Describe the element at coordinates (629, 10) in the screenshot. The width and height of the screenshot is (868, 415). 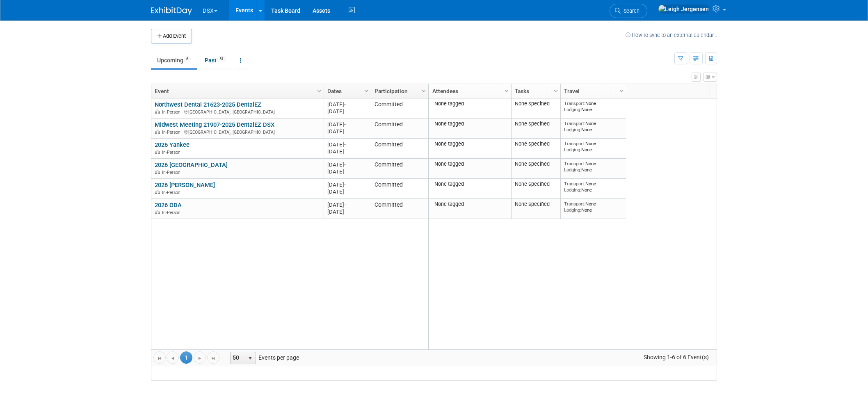
I see `a: Search` at that location.